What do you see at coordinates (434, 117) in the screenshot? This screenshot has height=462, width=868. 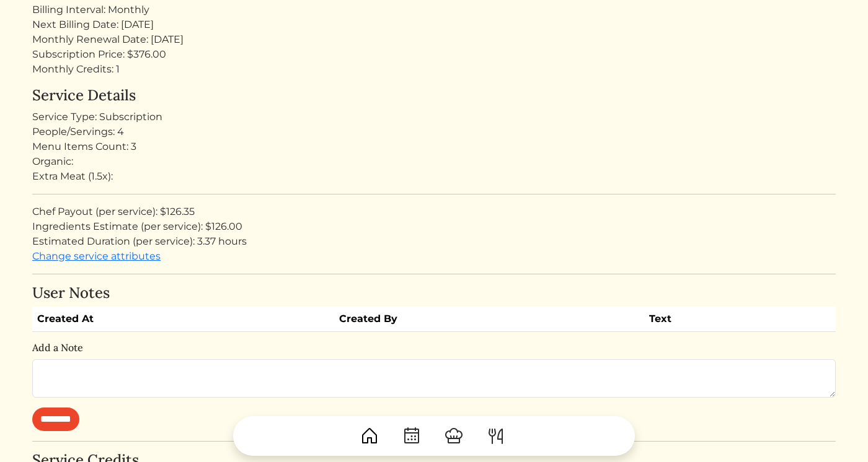 I see `div: Service Type: Subscription` at bounding box center [434, 117].